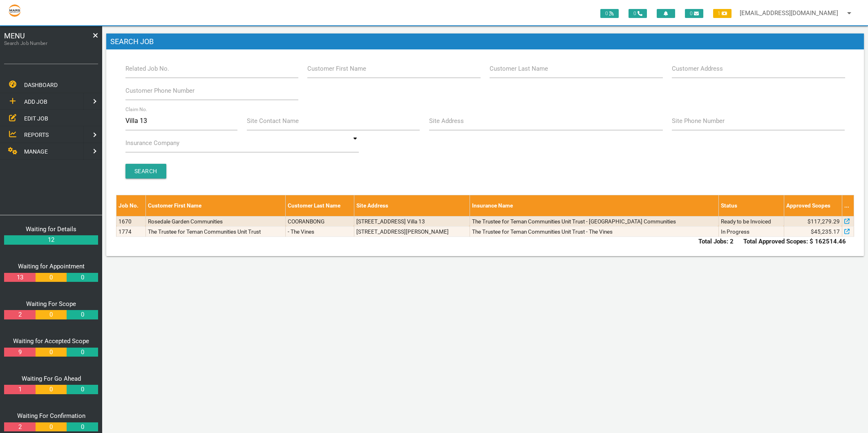 The image size is (868, 433). What do you see at coordinates (215, 231) in the screenshot?
I see `td: The Trustee for Teman Communities Unit Trust` at bounding box center [215, 231].